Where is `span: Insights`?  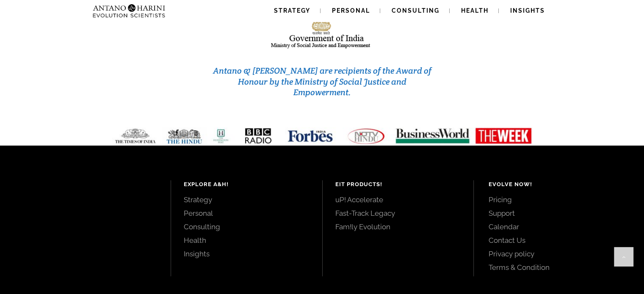 span: Insights is located at coordinates (527, 11).